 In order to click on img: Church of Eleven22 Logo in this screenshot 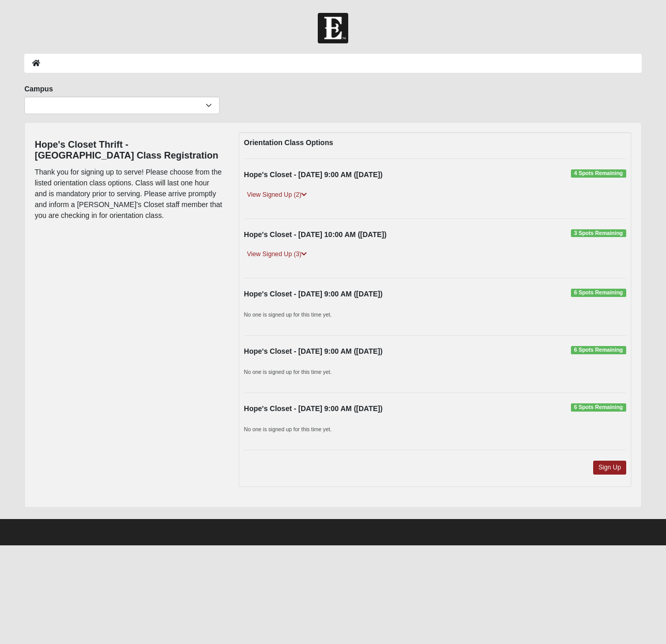, I will do `click(332, 28)`.